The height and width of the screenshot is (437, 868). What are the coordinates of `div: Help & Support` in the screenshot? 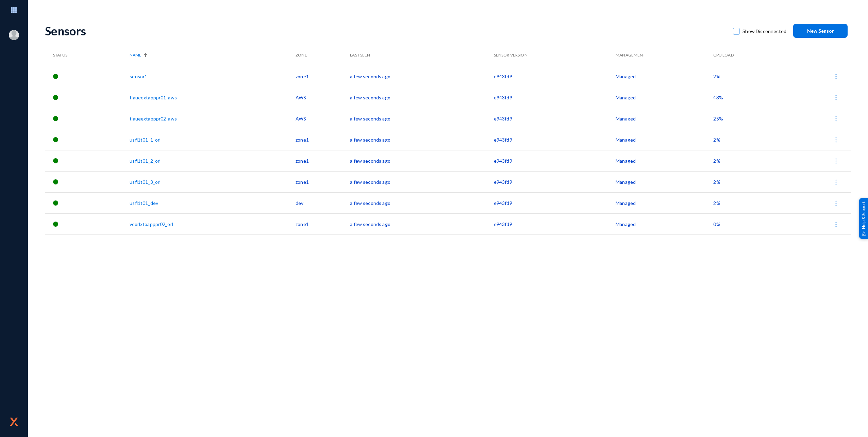 It's located at (864, 218).